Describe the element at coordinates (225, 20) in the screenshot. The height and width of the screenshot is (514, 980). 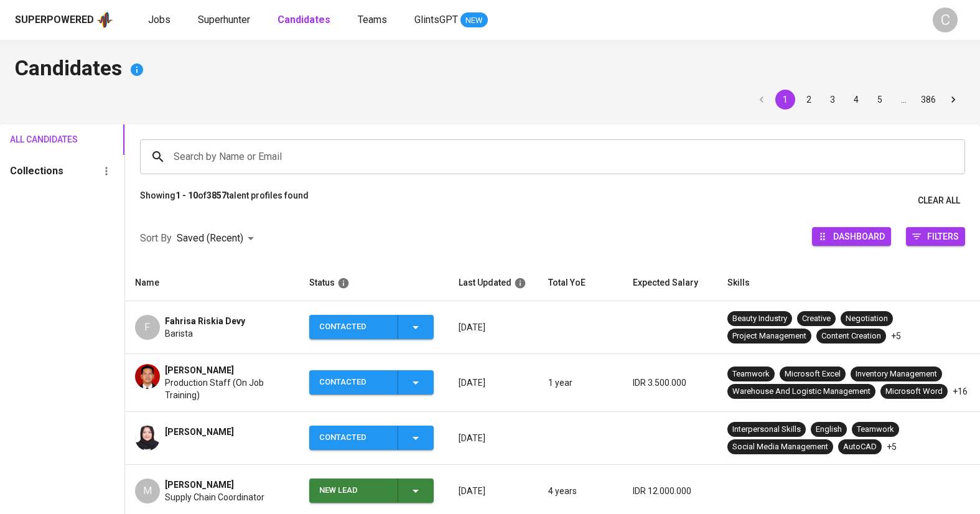
I see `a: Superhunter` at that location.